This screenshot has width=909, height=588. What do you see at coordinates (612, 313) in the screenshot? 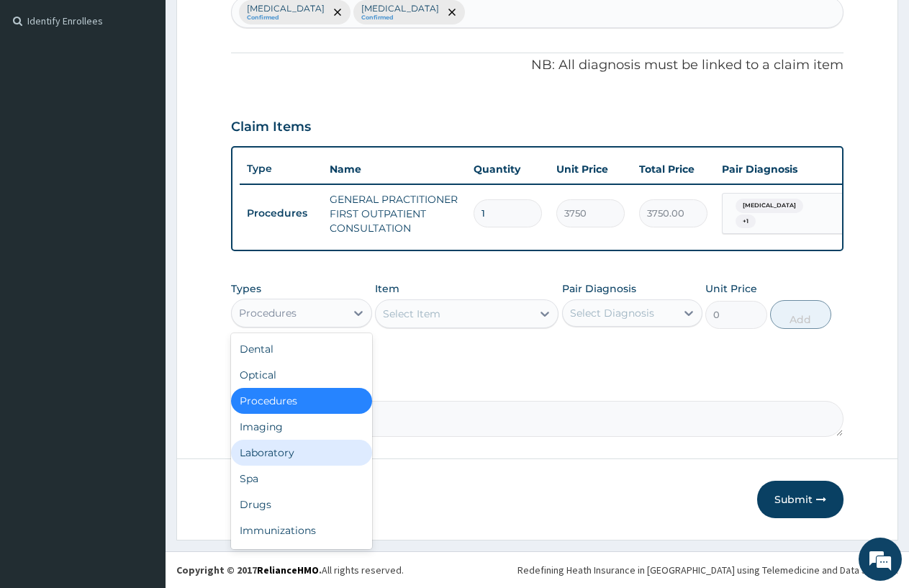
I see `div: Select Diagnosis` at bounding box center [612, 313].